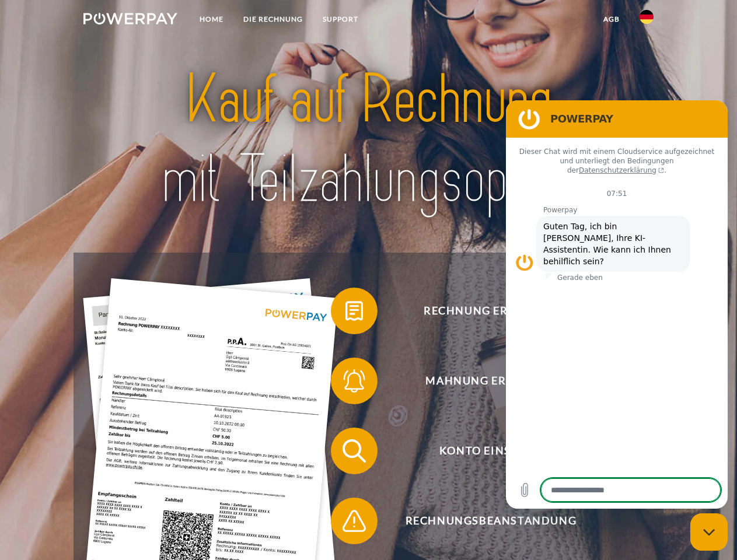  What do you see at coordinates (483, 451) in the screenshot?
I see `a: Konto einsehen` at bounding box center [483, 451].